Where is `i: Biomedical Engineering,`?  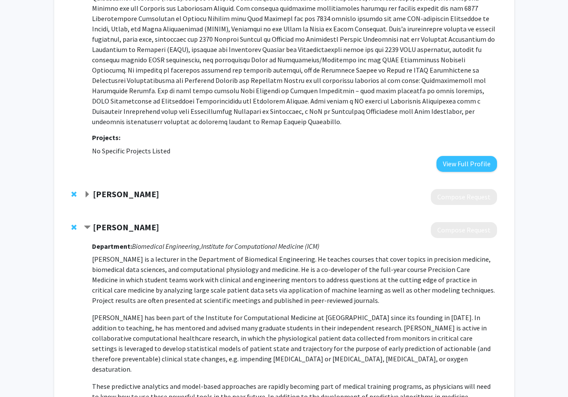 i: Biomedical Engineering, is located at coordinates (166, 246).